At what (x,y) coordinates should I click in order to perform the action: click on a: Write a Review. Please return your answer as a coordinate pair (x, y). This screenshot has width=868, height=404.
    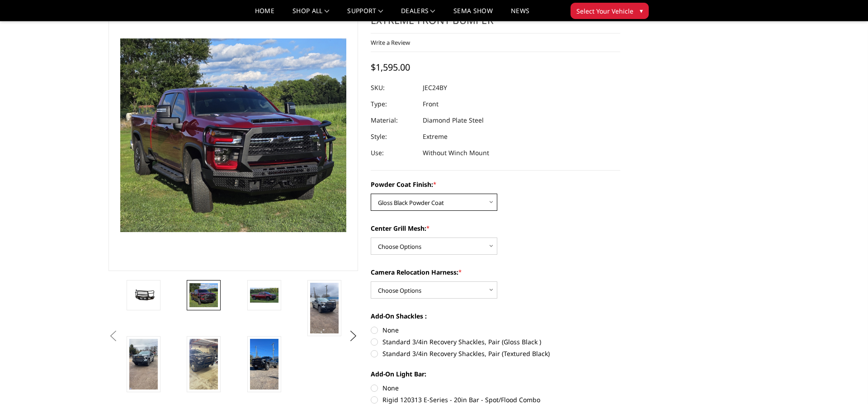
    Looking at the image, I should click on (390, 43).